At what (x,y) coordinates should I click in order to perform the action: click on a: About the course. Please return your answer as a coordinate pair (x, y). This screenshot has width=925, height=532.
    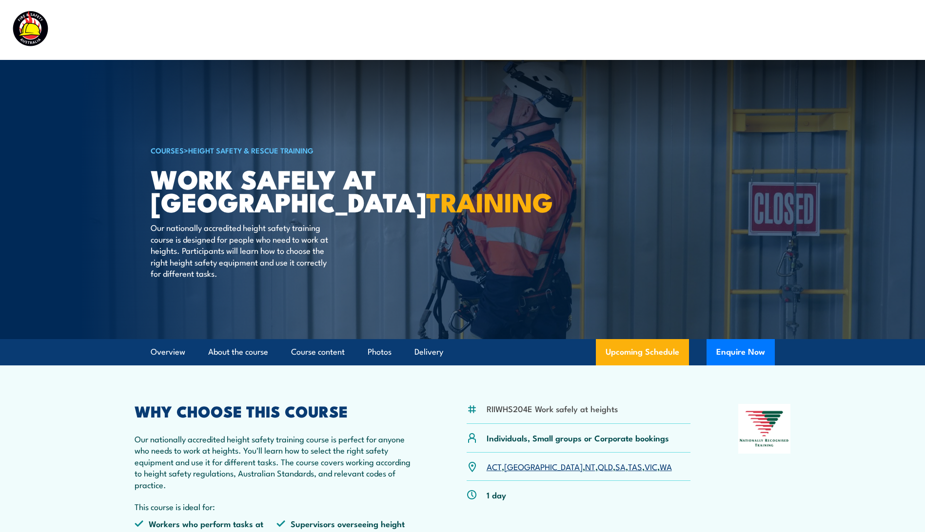
    Looking at the image, I should click on (238, 352).